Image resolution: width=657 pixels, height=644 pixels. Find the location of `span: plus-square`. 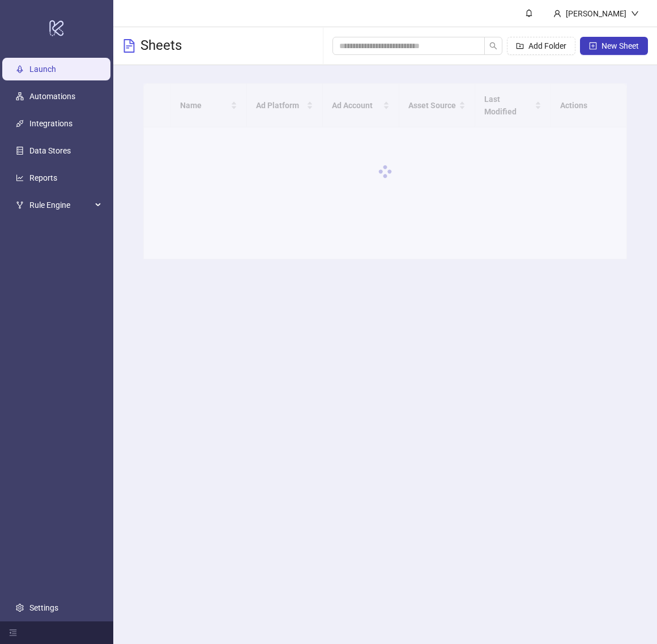

span: plus-square is located at coordinates (593, 46).